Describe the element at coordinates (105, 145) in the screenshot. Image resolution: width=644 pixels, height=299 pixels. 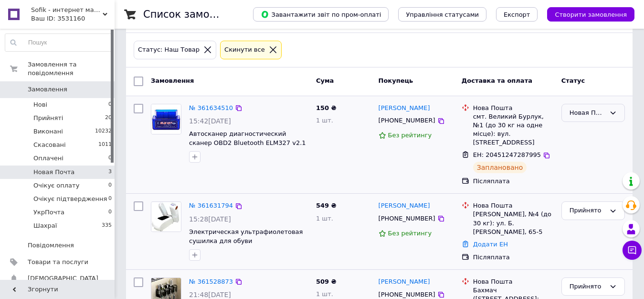
I see `span: 1011` at that location.